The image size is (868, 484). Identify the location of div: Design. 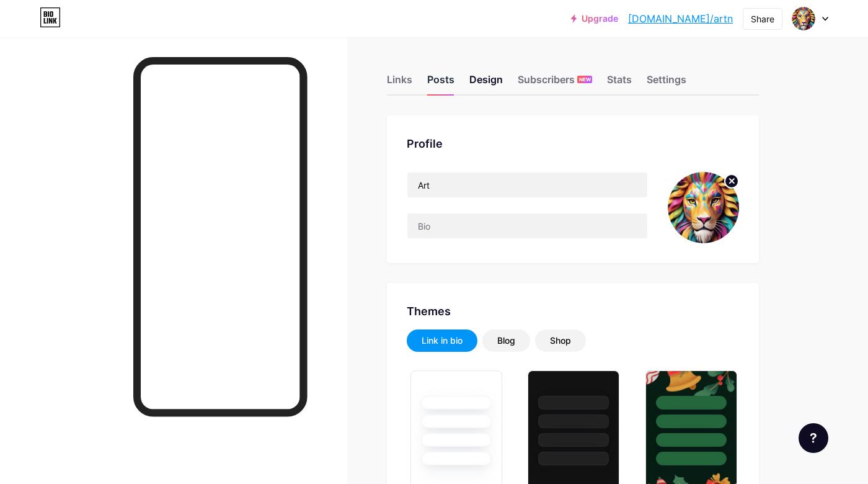
(486, 83).